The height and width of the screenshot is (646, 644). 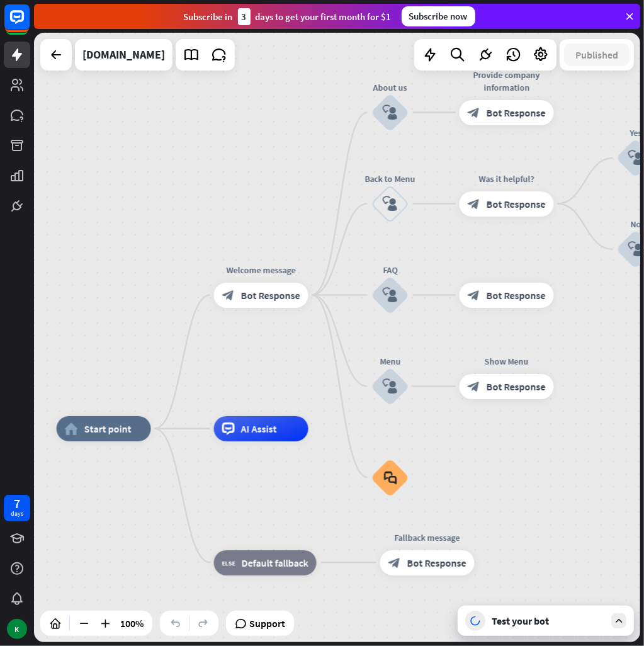 What do you see at coordinates (71, 429) in the screenshot?
I see `i: home_2` at bounding box center [71, 429].